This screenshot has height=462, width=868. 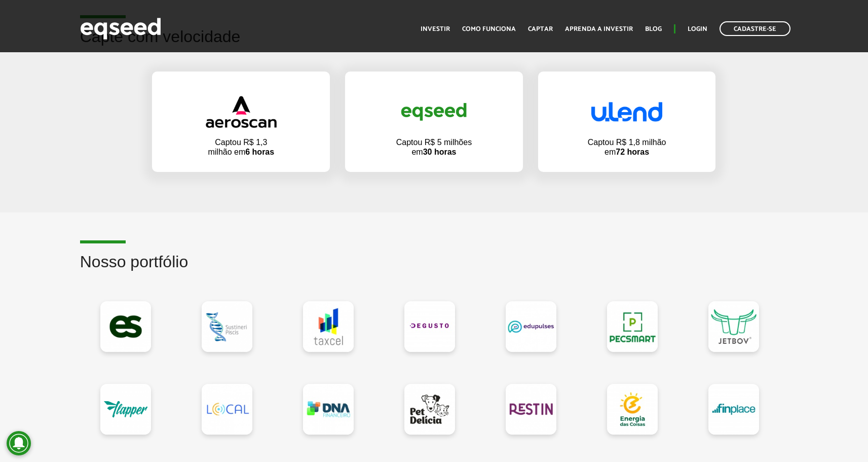 I want to click on a: Aprenda a investir, so click(x=599, y=29).